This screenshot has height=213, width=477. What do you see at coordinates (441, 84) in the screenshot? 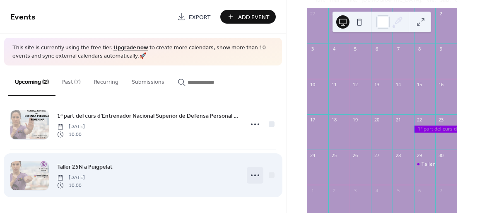
I see `div: 16` at bounding box center [441, 84].